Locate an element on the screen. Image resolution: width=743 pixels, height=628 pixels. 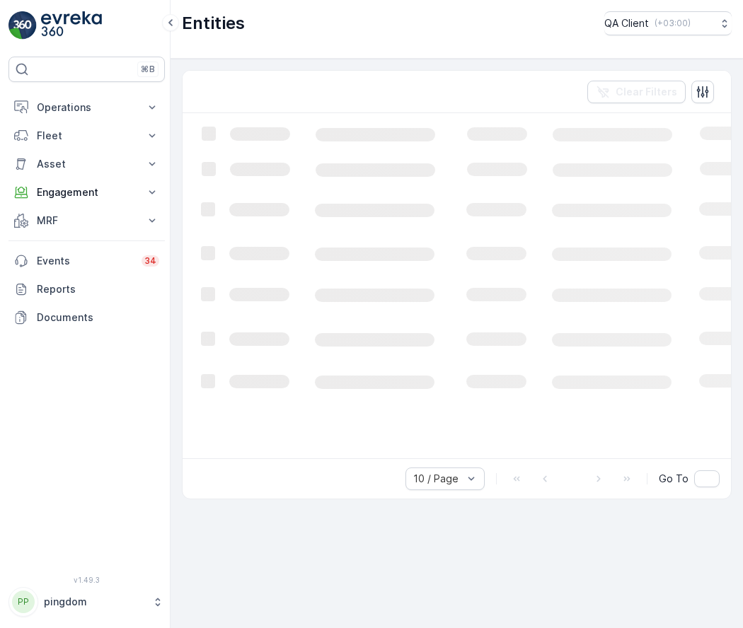
a: Events34 is located at coordinates (86, 261).